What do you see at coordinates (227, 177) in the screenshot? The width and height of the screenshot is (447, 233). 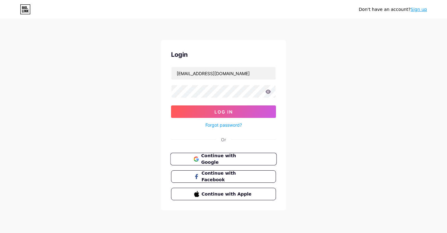 I see `span: Continue with Facebook` at bounding box center [227, 177].